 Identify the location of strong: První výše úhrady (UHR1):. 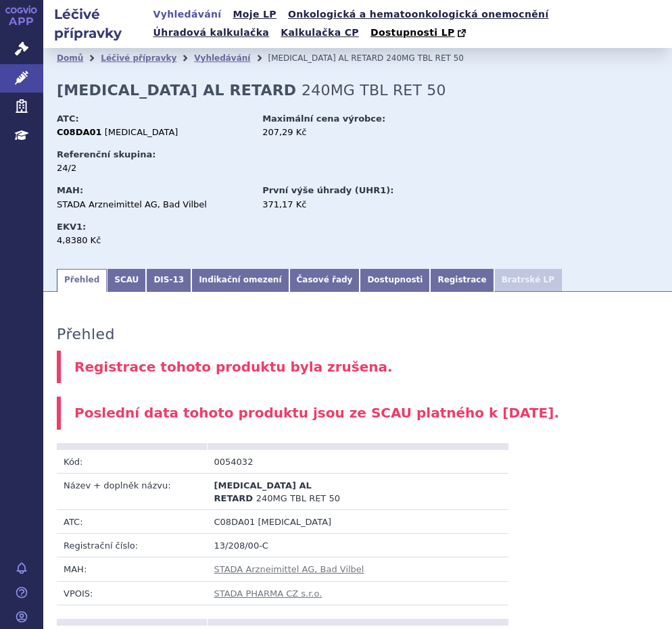
(328, 190).